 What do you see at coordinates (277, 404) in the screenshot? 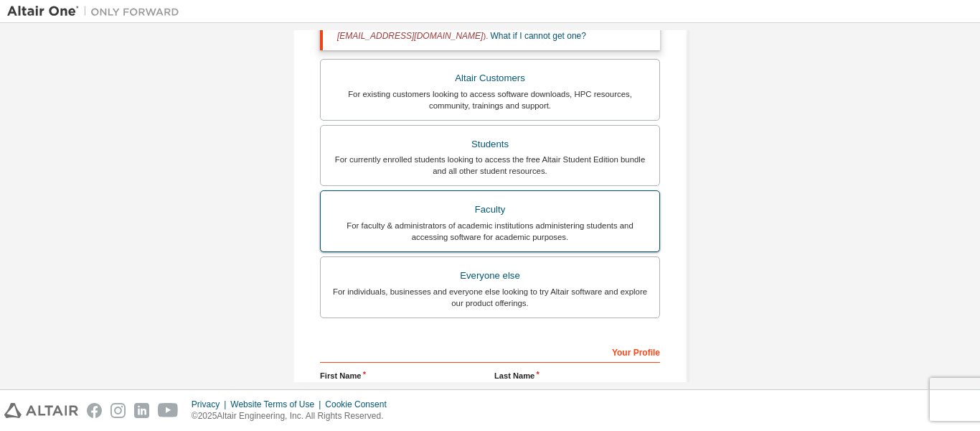
I see `div: Website Terms of Use` at bounding box center [277, 404].